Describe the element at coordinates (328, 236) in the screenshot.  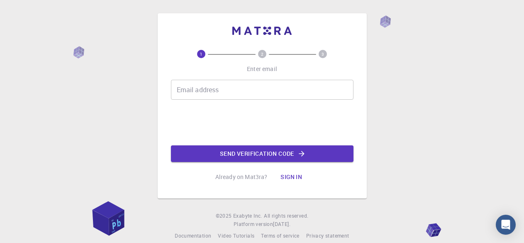
I see `a: Privacy statement` at that location.